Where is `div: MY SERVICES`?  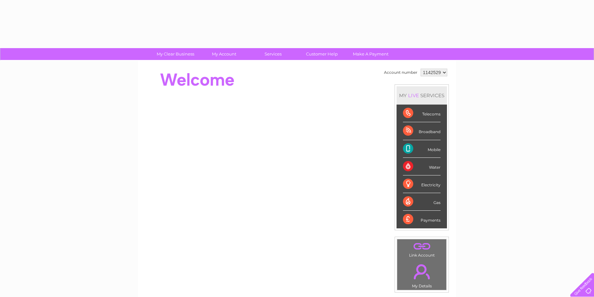 div: MY SERVICES is located at coordinates (422, 95).